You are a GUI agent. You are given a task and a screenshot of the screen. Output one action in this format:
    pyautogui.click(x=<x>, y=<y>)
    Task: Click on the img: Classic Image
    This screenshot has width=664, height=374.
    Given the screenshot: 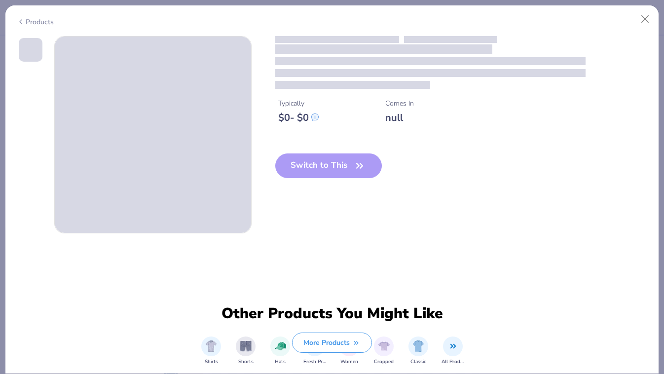 What is the action you would take?
    pyautogui.click(x=418, y=346)
    